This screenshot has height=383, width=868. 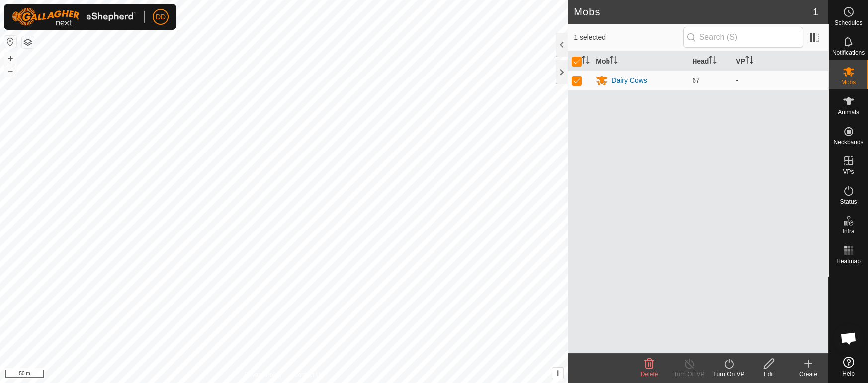 I want to click on div: Edit, so click(x=768, y=374).